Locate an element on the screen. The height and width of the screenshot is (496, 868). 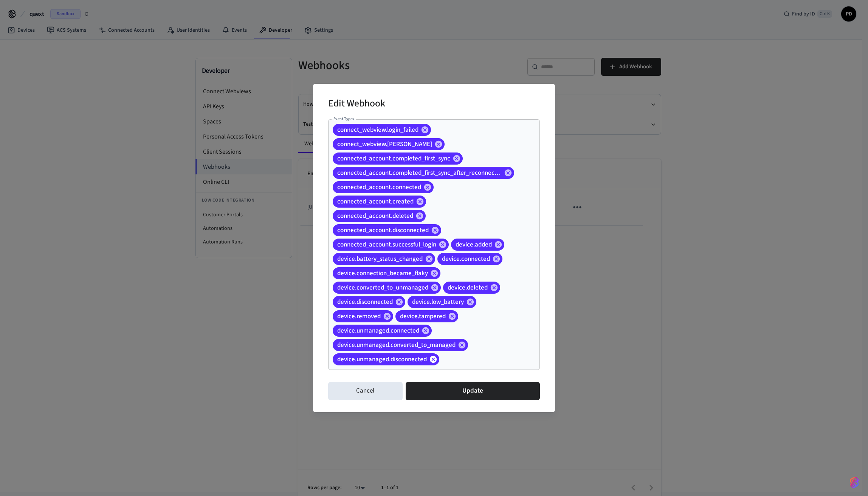
div: connected_account.completed_first_sync is located at coordinates (398, 159).